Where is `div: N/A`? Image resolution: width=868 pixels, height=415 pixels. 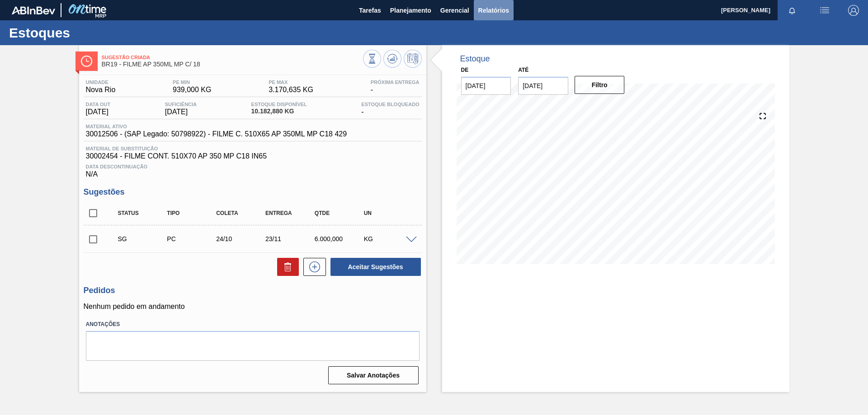
div: N/A is located at coordinates (253, 170).